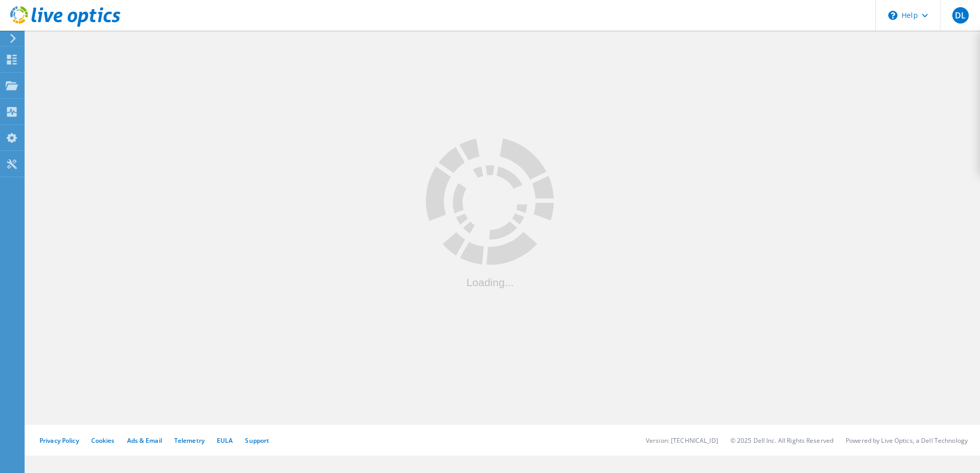  Describe the element at coordinates (59, 440) in the screenshot. I see `a: Privacy Policy` at that location.